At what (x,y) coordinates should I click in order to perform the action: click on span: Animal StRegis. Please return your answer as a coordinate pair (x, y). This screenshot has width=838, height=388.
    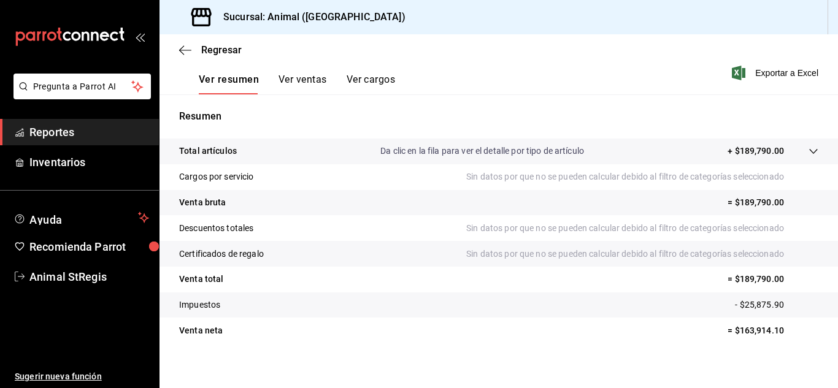
    Looking at the image, I should click on (89, 277).